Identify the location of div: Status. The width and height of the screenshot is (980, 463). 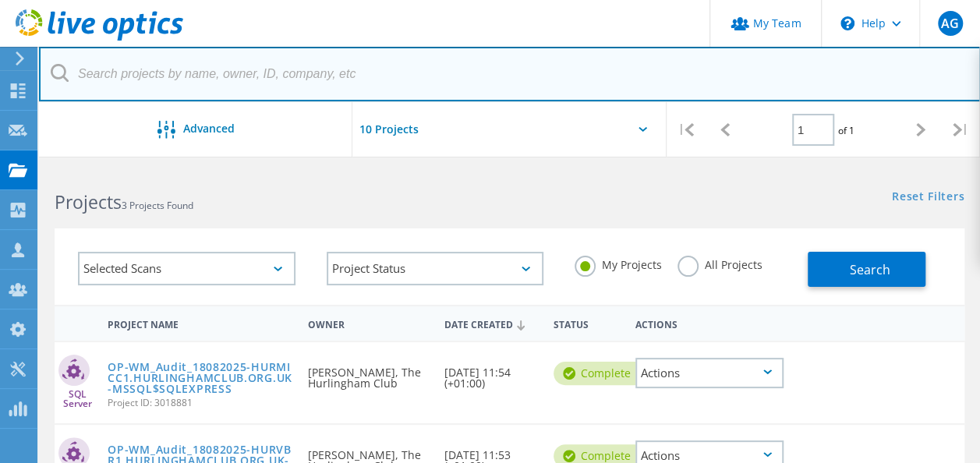
(586, 323).